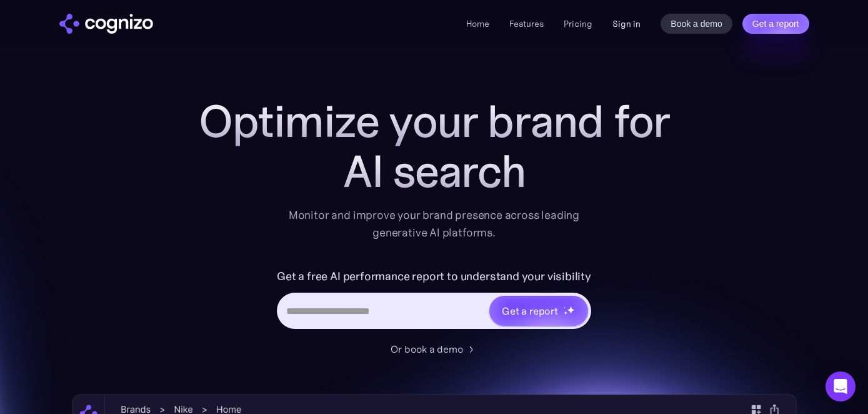 The height and width of the screenshot is (414, 868). Describe the element at coordinates (434, 276) in the screenshot. I see `label: Get a free AI performance report to understand your visibility` at that location.